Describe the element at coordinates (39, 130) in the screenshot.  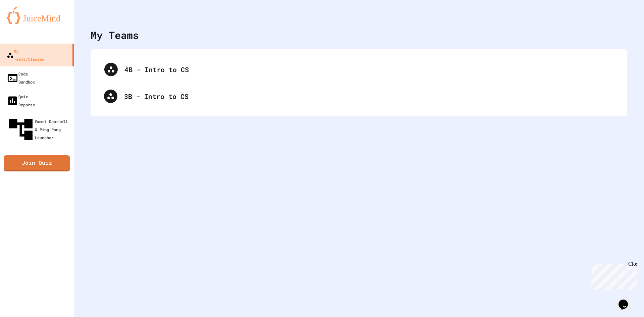
I see `div: Smart Doorbell & Ping Pong Launcher` at that location.